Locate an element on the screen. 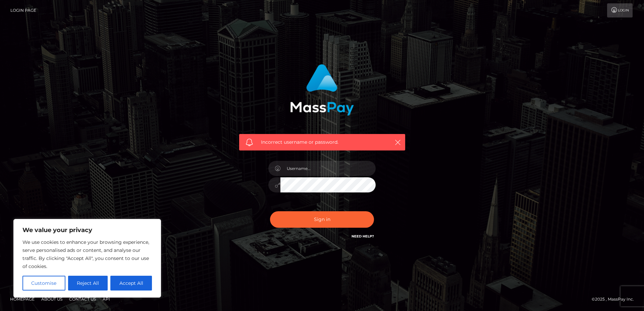 The image size is (644, 311). a: About Us is located at coordinates (52, 299).